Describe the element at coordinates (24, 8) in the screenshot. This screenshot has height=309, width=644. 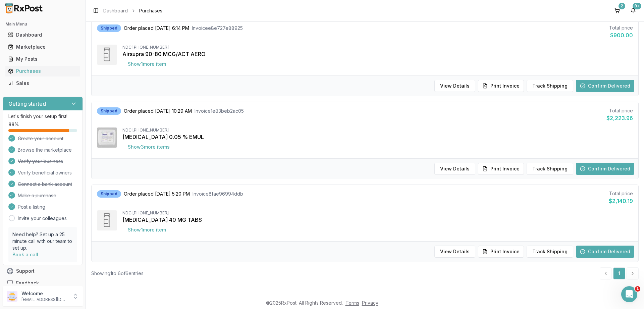
I see `img: RxPost Logo` at that location.